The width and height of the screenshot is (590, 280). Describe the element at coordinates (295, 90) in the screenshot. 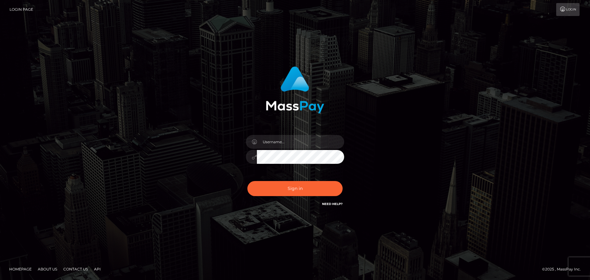

I see `img: MassPay Login` at that location.